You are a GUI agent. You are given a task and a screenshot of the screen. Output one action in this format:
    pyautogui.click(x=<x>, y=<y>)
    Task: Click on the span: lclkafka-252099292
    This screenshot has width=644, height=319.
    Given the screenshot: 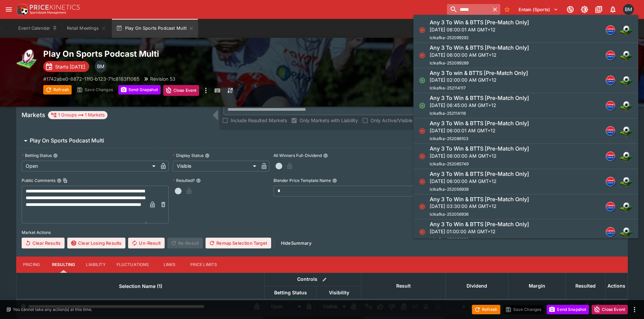 What is the action you would take?
    pyautogui.click(x=449, y=38)
    